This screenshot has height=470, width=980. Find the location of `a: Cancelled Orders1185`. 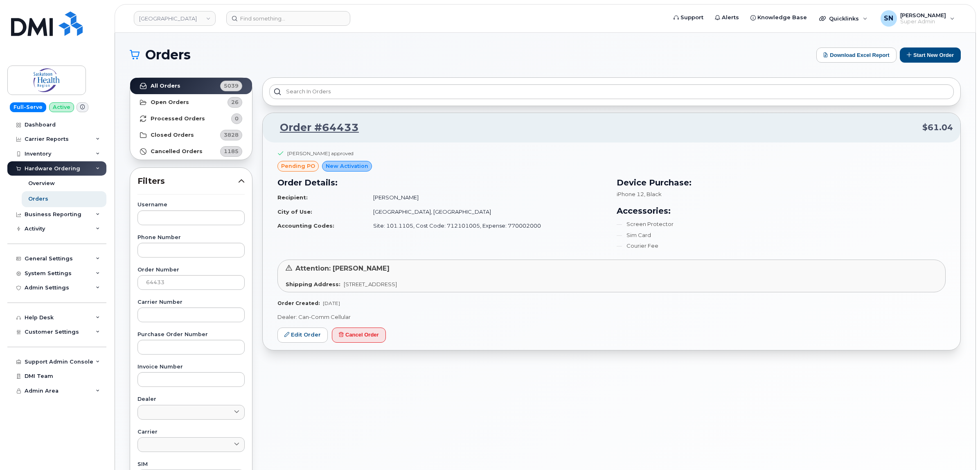

a: Cancelled Orders1185 is located at coordinates (191, 151).